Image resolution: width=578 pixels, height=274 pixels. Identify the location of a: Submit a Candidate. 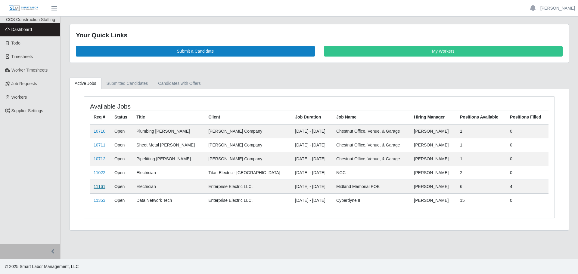
(195, 51).